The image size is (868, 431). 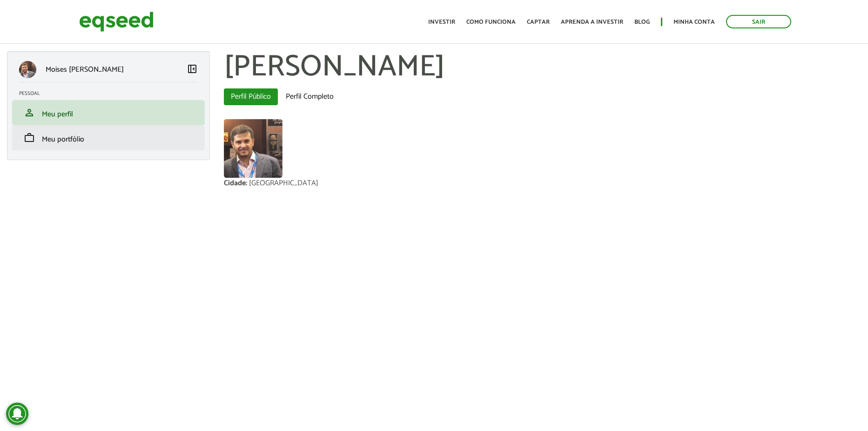 What do you see at coordinates (592, 22) in the screenshot?
I see `a: Aprenda a investir` at bounding box center [592, 22].